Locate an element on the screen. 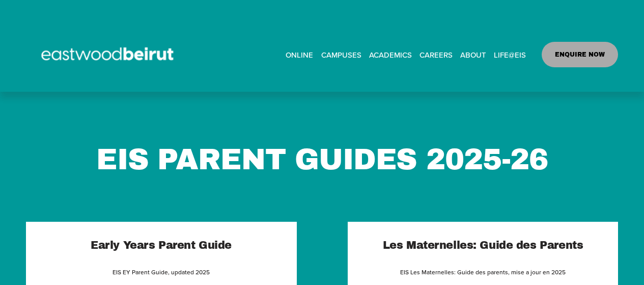  a: ONLINE is located at coordinates (299, 55).